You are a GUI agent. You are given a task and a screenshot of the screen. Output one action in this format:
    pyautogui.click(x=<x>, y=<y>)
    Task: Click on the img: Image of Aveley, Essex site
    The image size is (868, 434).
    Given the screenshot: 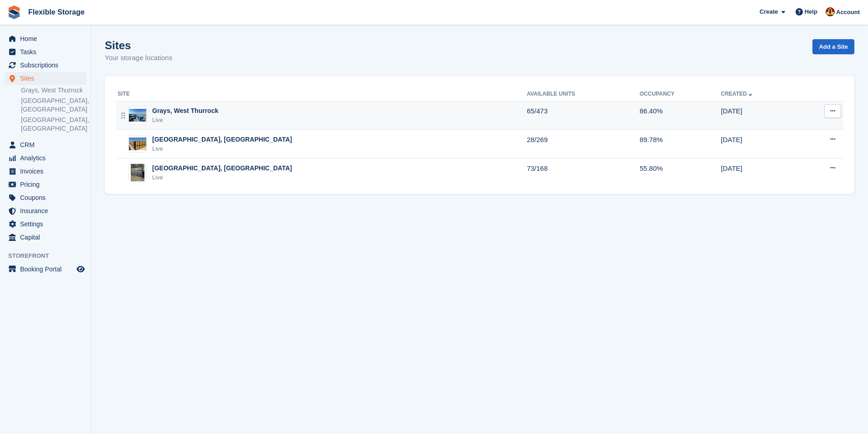 What is the action you would take?
    pyautogui.click(x=138, y=144)
    